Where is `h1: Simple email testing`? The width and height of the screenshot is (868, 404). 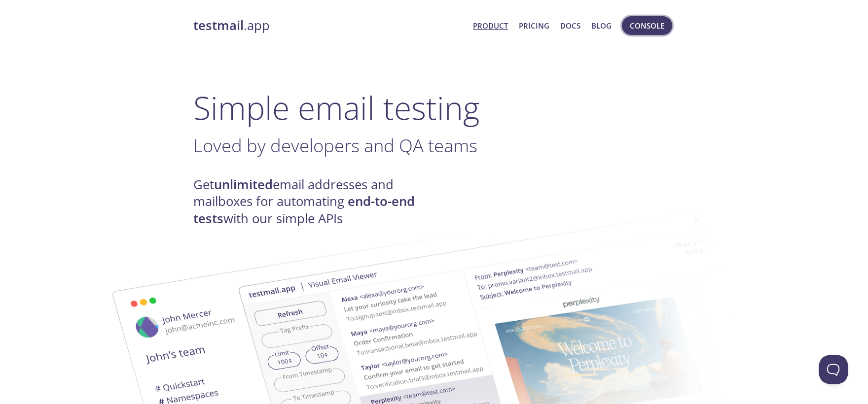 h1: Simple email testing is located at coordinates (434, 107).